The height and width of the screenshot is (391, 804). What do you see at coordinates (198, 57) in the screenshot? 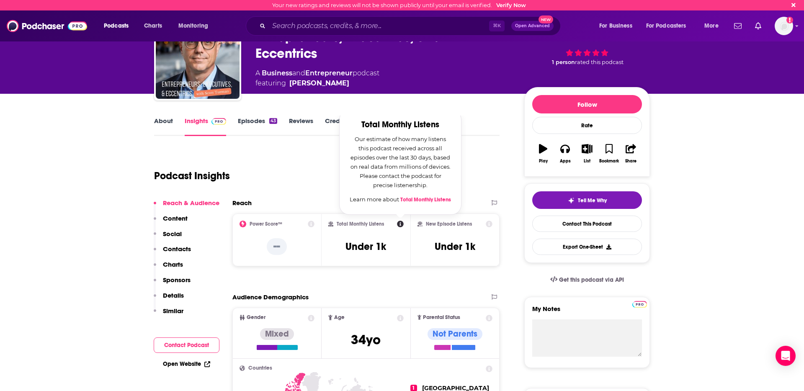
I see `a: Entrepreneurs, Executives, and Eccentrics` at bounding box center [198, 57].